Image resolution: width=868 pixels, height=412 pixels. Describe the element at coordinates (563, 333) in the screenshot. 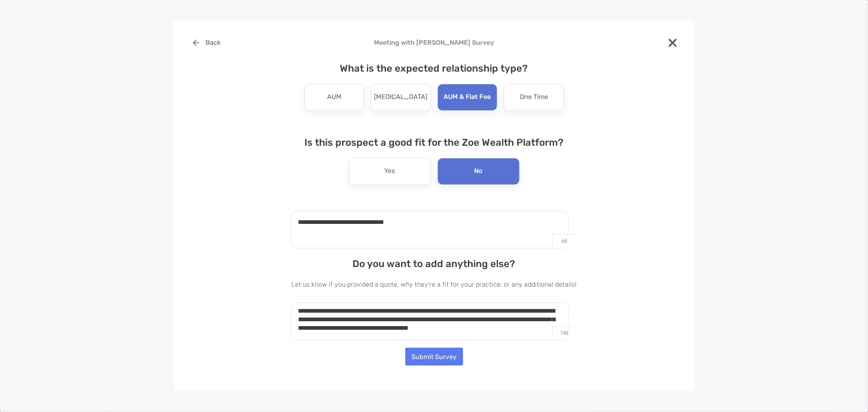

I see `p: 745` at that location.